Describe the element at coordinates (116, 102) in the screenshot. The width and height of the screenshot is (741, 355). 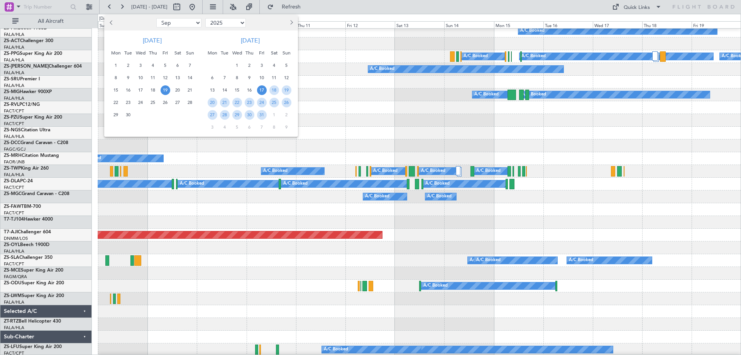
I see `span: 22` at that location.